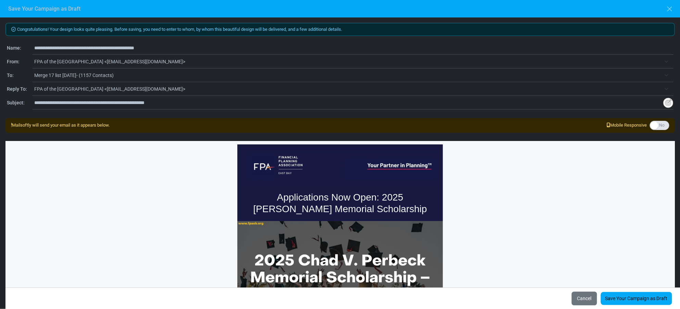  What do you see at coordinates (340, 29) in the screenshot?
I see `div: Congratulations! Your design looks quite pleasing. Before saving, you need to enter to whom, by w...` at bounding box center [340, 29].